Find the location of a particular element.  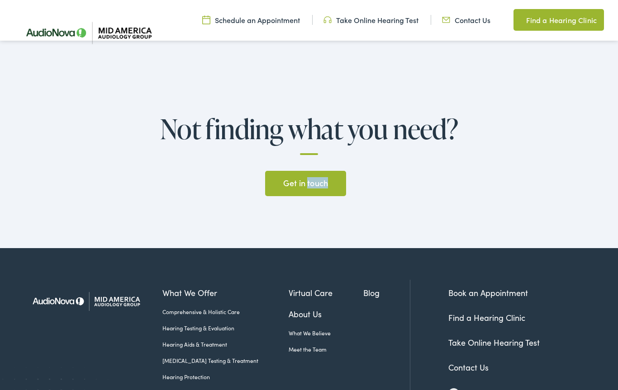

a: Meet the Team is located at coordinates (326, 350).